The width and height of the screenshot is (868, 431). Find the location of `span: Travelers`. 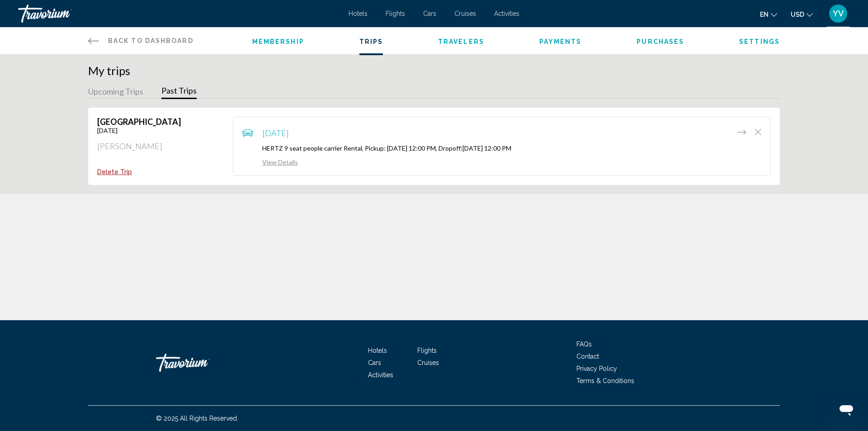

span: Travelers is located at coordinates (461, 42).